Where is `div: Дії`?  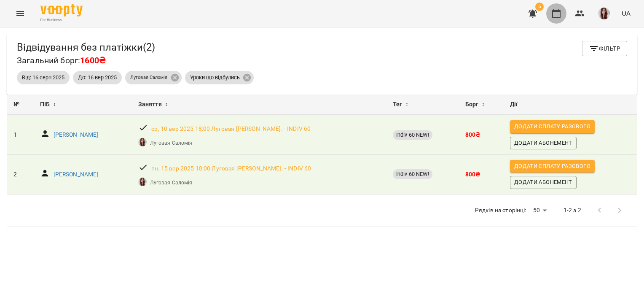
div: Дії is located at coordinates (570, 105).